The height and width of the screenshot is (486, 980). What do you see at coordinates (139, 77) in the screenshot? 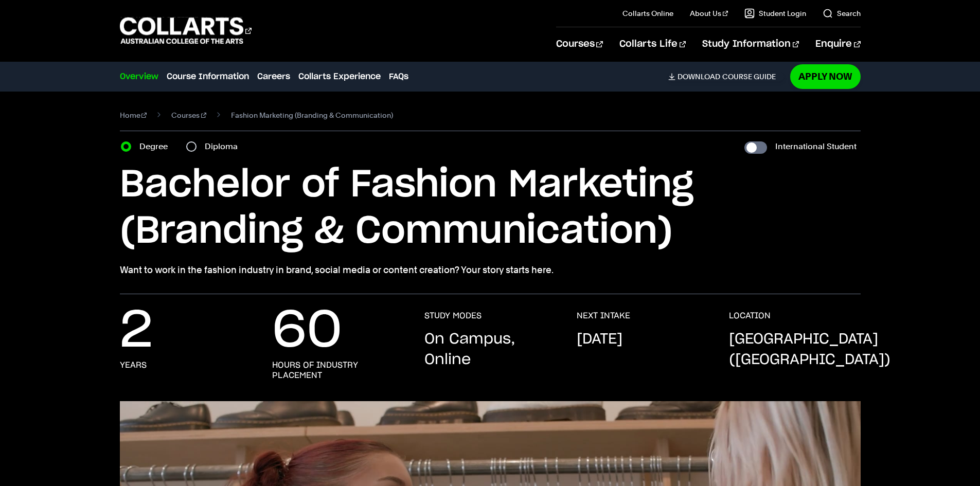
I see `a: Overview` at bounding box center [139, 77].